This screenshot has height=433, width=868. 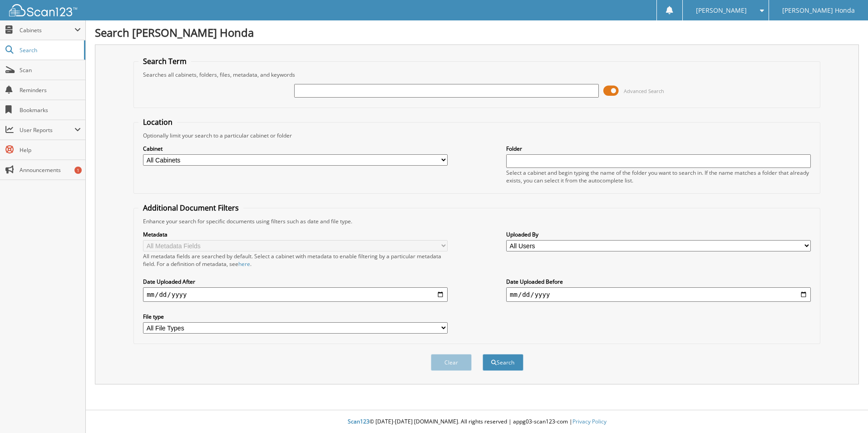 What do you see at coordinates (658, 234) in the screenshot?
I see `label: Uploaded By` at bounding box center [658, 234].